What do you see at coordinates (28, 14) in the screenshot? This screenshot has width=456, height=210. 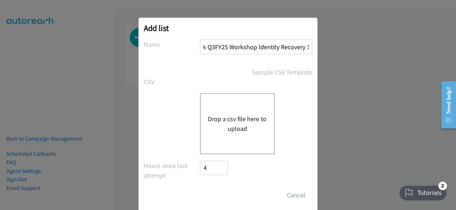 I see `button: Checklist, Tutorials, 2 incomplete tasks` at bounding box center [28, 14].